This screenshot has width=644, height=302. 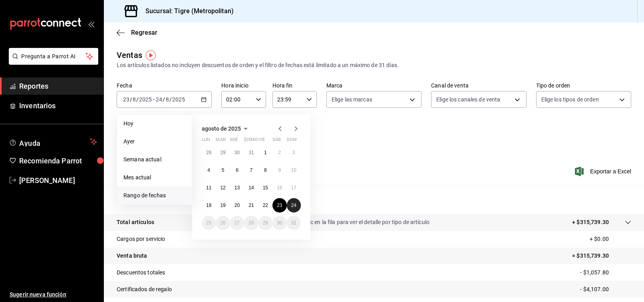 What do you see at coordinates (222, 170) in the screenshot?
I see `button: 5 de agosto de 2025` at bounding box center [222, 170].